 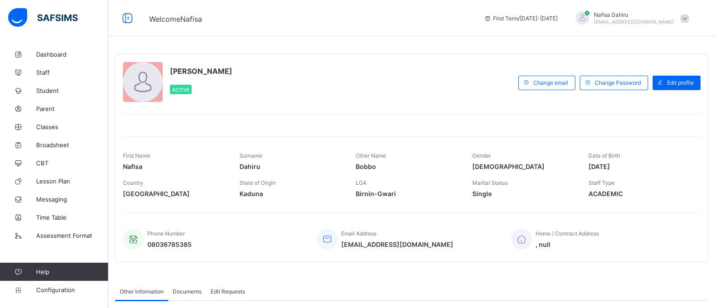 I want to click on span: Time Table, so click(x=72, y=217).